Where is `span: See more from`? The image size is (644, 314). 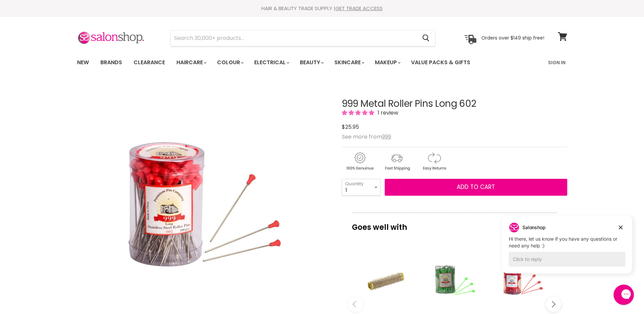 span: See more from is located at coordinates (366, 136).